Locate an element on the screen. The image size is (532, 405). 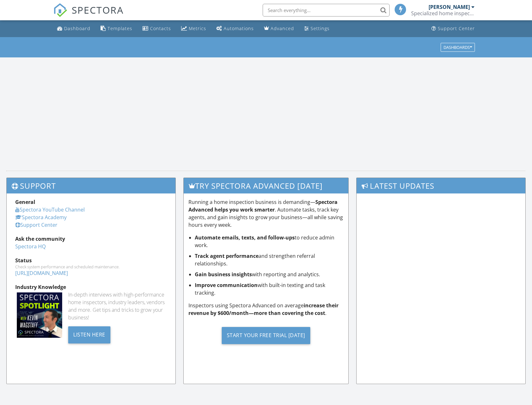
a: Spectora Academy is located at coordinates (41, 217).